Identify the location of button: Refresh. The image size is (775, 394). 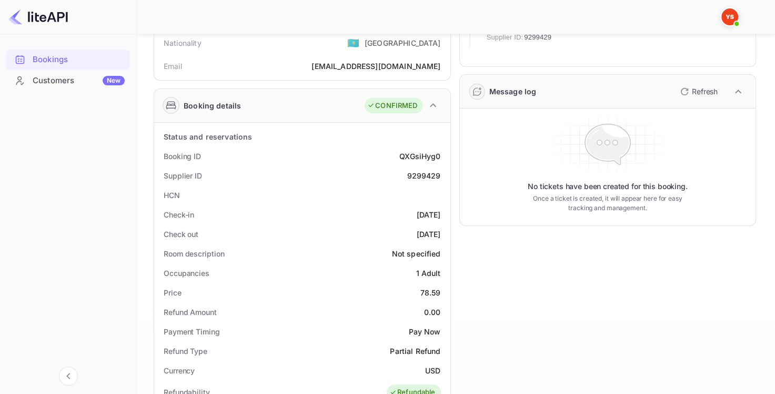
(698, 92).